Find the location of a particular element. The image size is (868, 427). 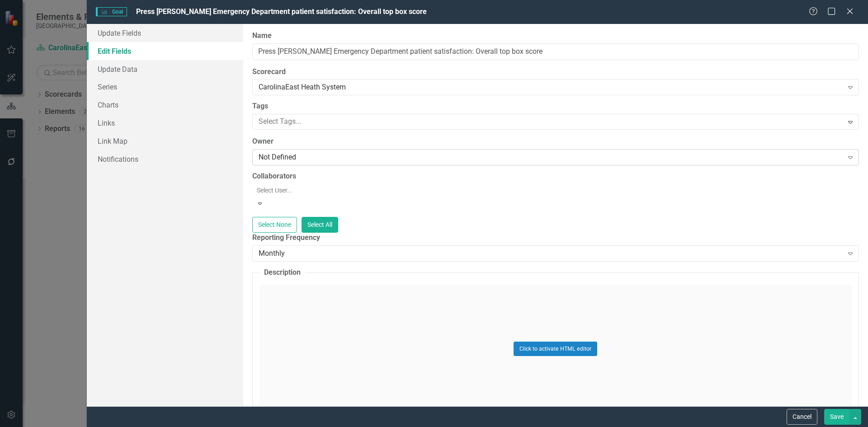

a: Charts is located at coordinates (165, 105).